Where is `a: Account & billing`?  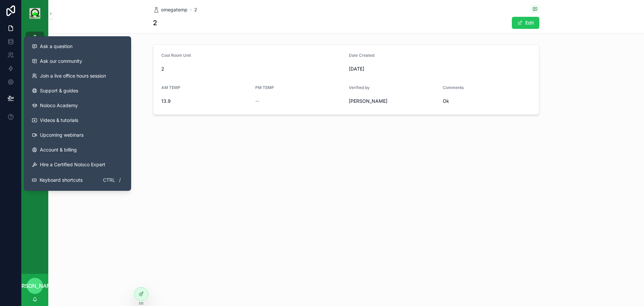 a: Account & billing is located at coordinates (78, 150).